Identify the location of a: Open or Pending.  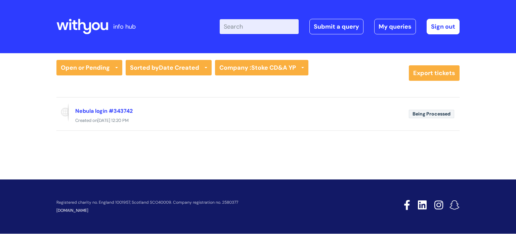
(89, 68).